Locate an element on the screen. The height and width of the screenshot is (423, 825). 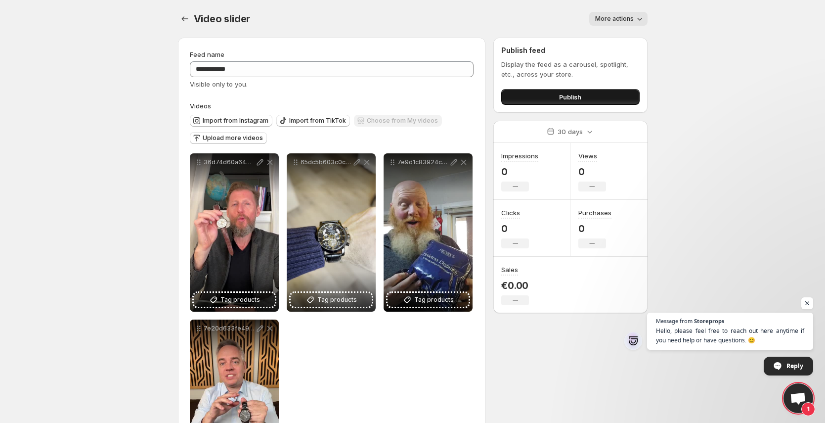
button: Import from Instagram is located at coordinates (231, 121).